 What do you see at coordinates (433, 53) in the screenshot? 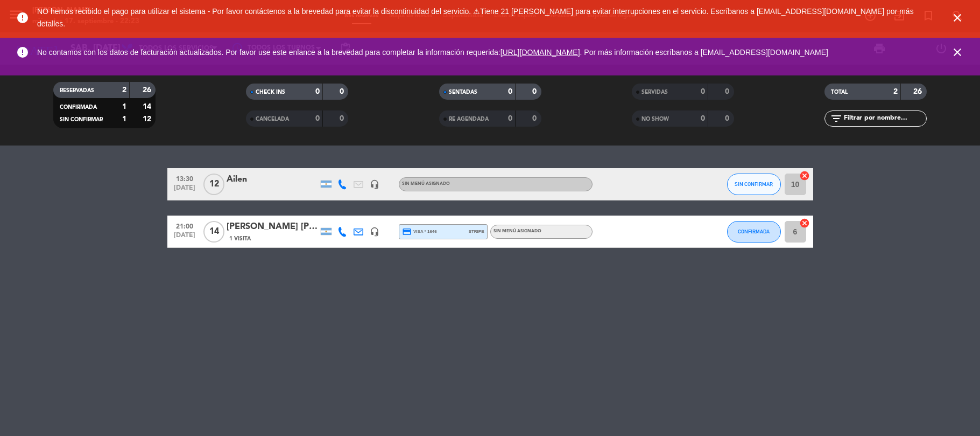
I see `span: No contamos con los datos de facturación actualizados. Por favor use este enlance a la brevedad p...` at bounding box center [433, 53].